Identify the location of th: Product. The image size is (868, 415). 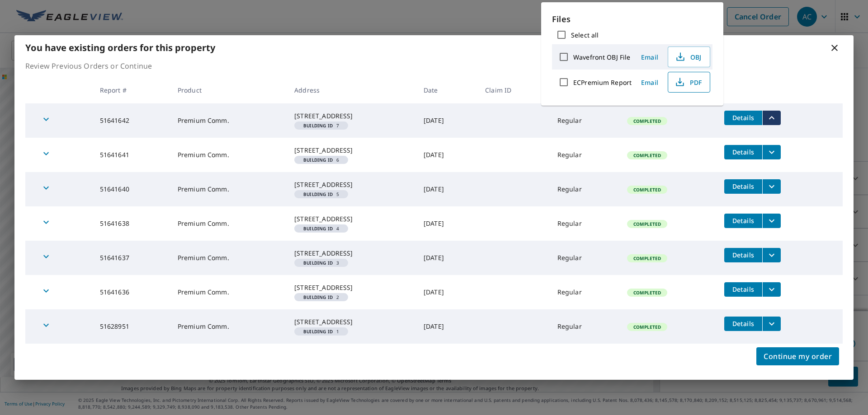
(229, 90).